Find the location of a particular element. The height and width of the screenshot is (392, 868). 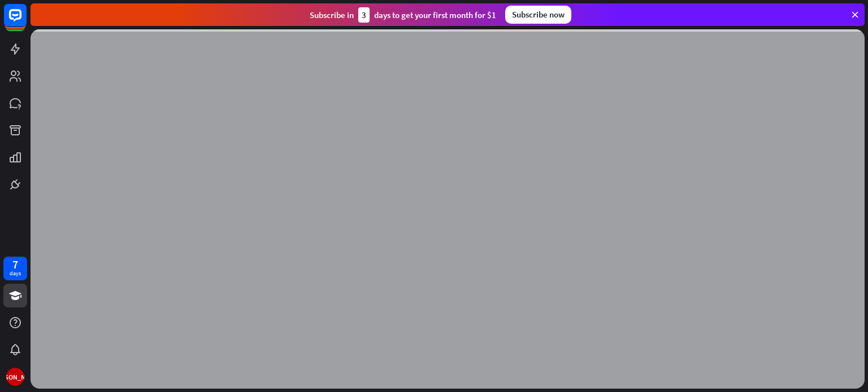

div: days is located at coordinates (15, 274).